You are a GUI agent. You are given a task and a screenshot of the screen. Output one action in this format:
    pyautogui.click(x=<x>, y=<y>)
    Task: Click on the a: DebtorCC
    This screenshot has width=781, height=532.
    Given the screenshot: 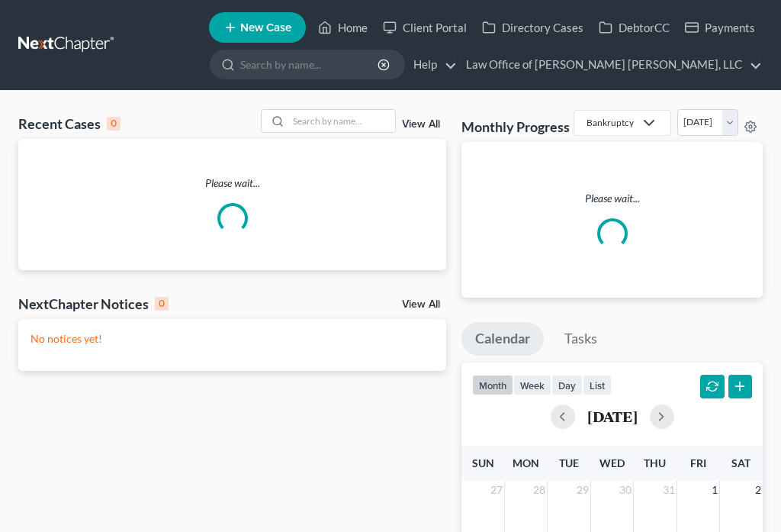 What is the action you would take?
    pyautogui.click(x=634, y=28)
    